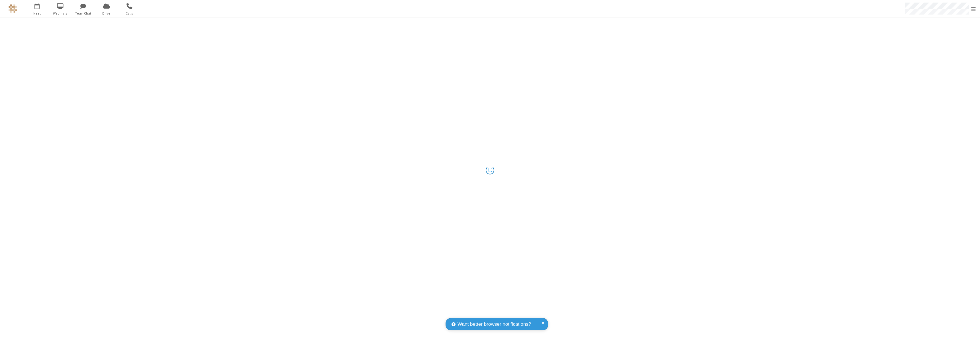 The image size is (980, 340). I want to click on img: QA Selenium DO NOT DELETE OR CHANGE, so click(13, 9).